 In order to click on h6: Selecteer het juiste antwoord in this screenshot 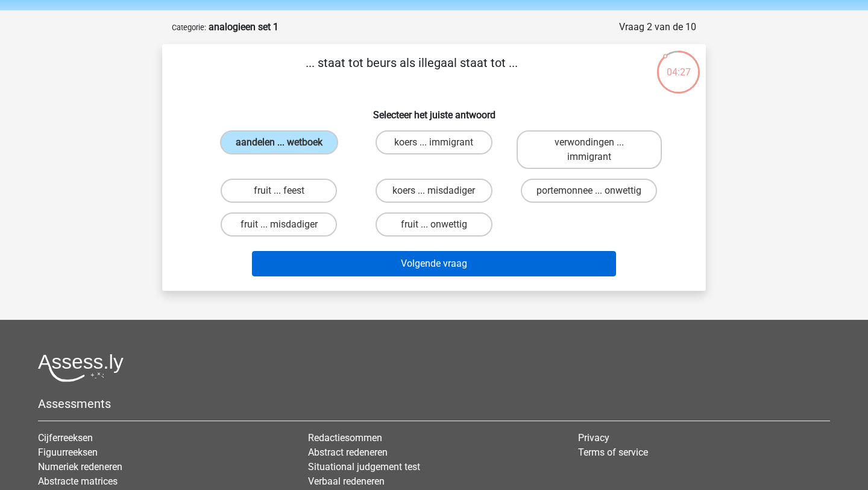, I will do `click(434, 110)`.